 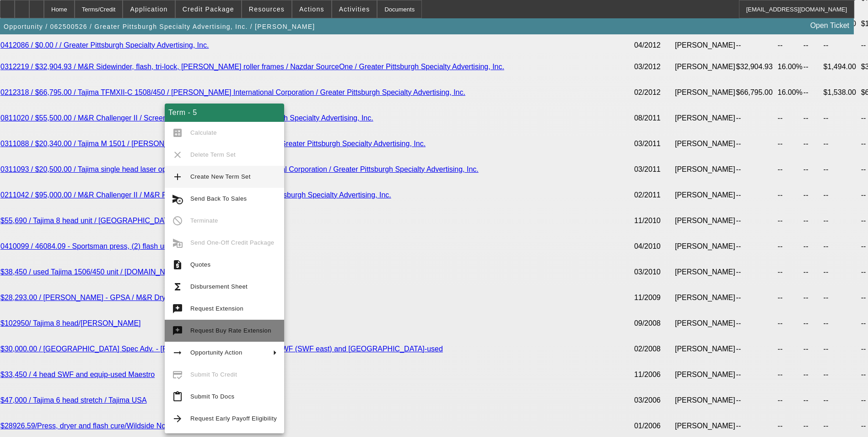 I want to click on button: Resources, so click(x=267, y=9).